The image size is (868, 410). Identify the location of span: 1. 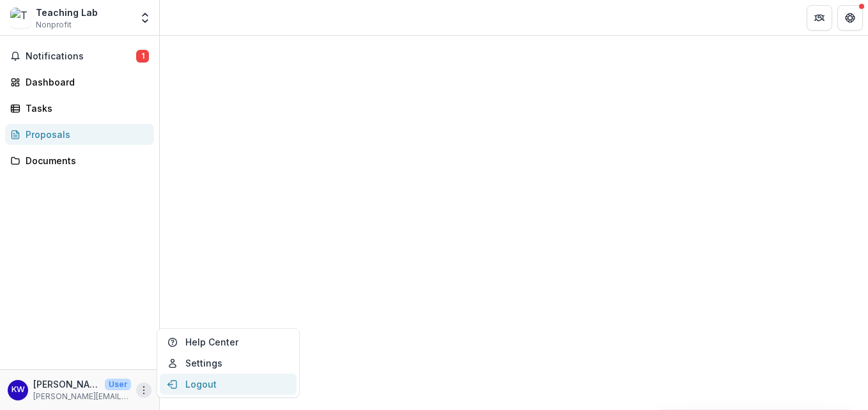
(143, 57).